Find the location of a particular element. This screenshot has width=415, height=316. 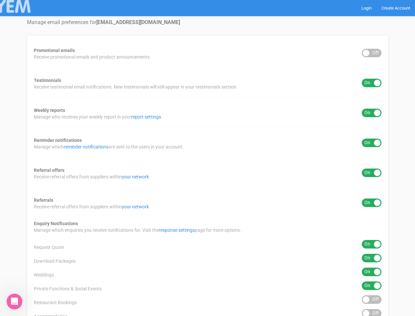

strong: Weekly reports is located at coordinates (49, 110).